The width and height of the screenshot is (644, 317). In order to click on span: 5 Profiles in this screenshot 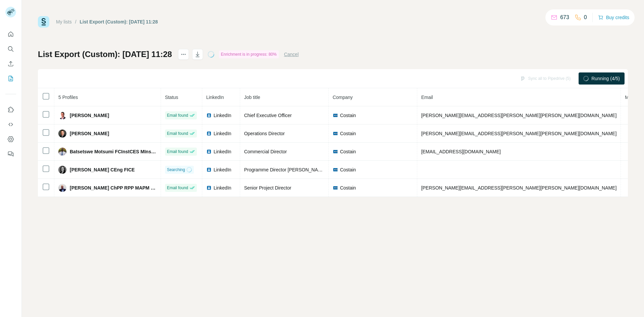, I will do `click(68, 97)`.